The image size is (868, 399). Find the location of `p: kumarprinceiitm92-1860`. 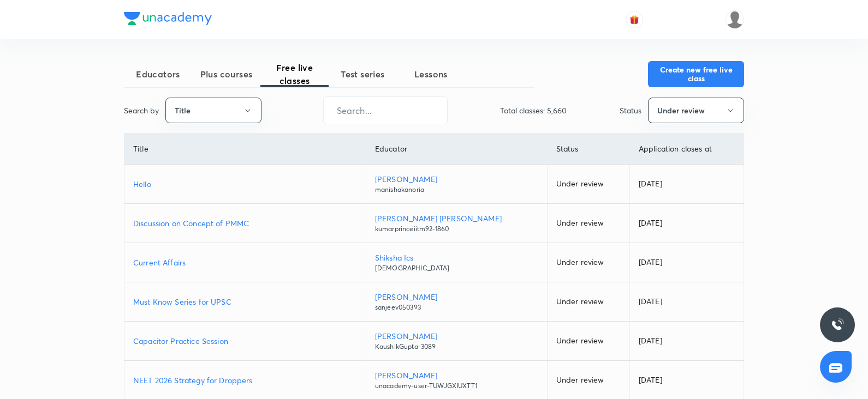

p: kumarprinceiitm92-1860 is located at coordinates (456, 229).